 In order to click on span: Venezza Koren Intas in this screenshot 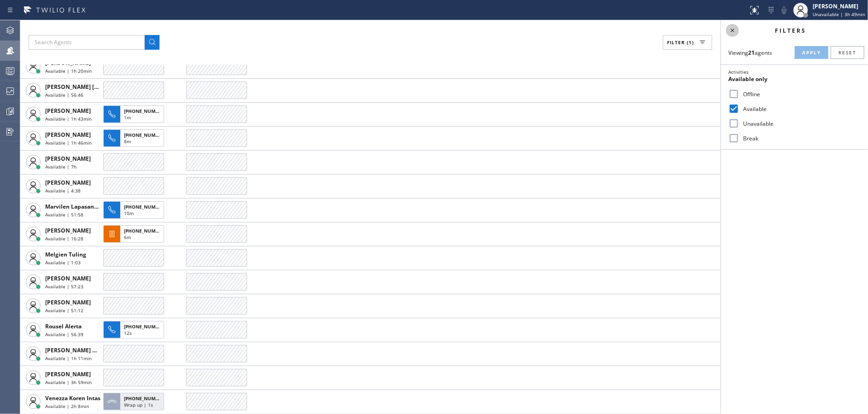, I will do `click(73, 398)`.